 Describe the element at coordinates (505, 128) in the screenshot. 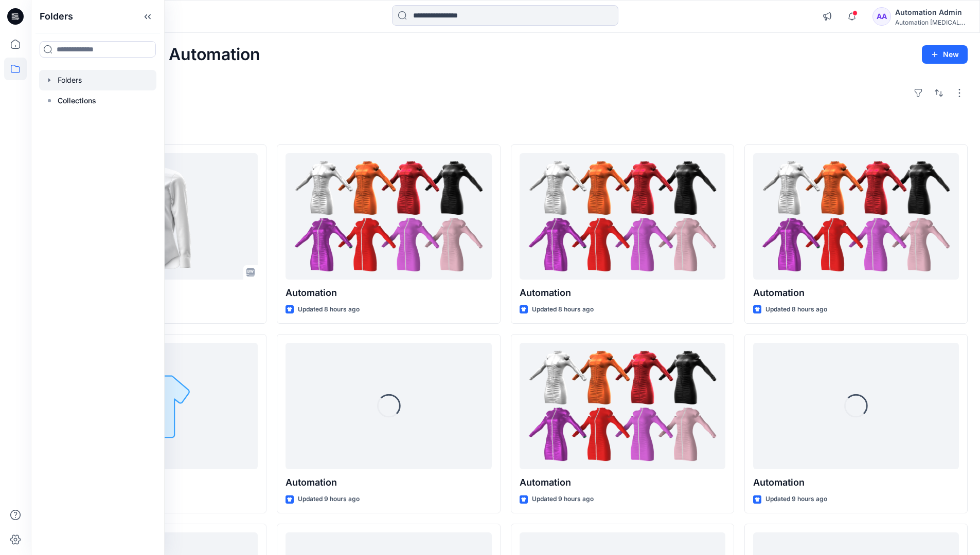

I see `h4: Styles` at that location.